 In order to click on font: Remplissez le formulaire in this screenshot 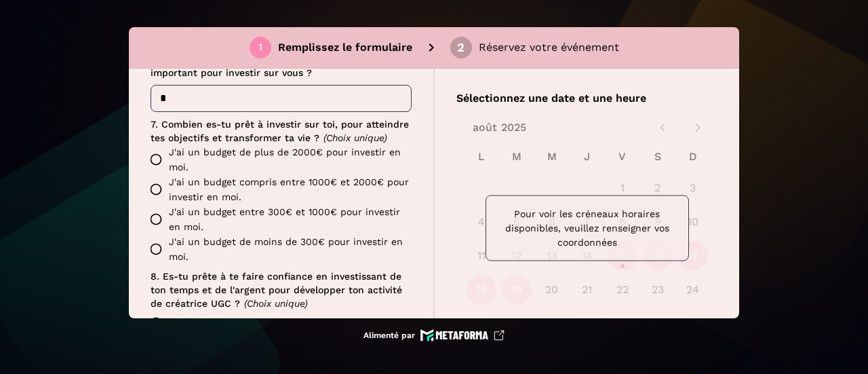, I will do `click(346, 47)`.